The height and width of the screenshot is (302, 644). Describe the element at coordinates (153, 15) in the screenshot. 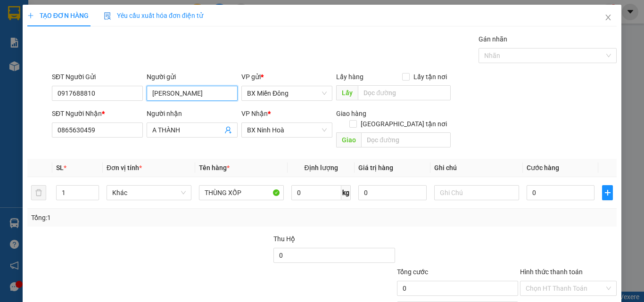

I see `span: Yêu cầu xuất hóa đơn điện tử` at that location.